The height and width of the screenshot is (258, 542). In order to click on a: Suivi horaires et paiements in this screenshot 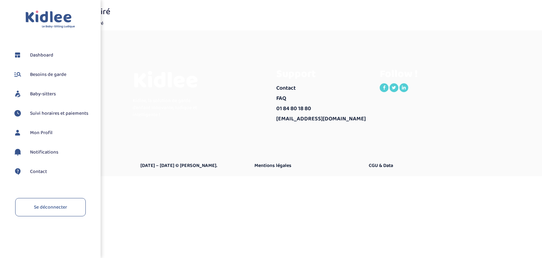, I will do `click(54, 113)`.